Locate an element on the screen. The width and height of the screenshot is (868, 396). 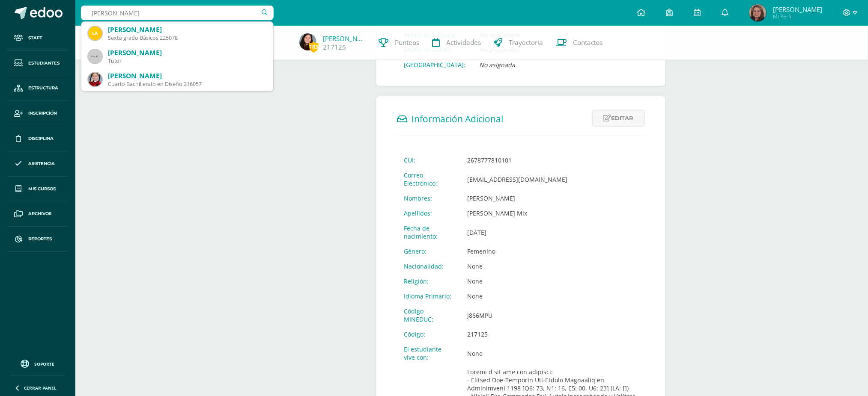
span: Asistencia is located at coordinates (41, 164).